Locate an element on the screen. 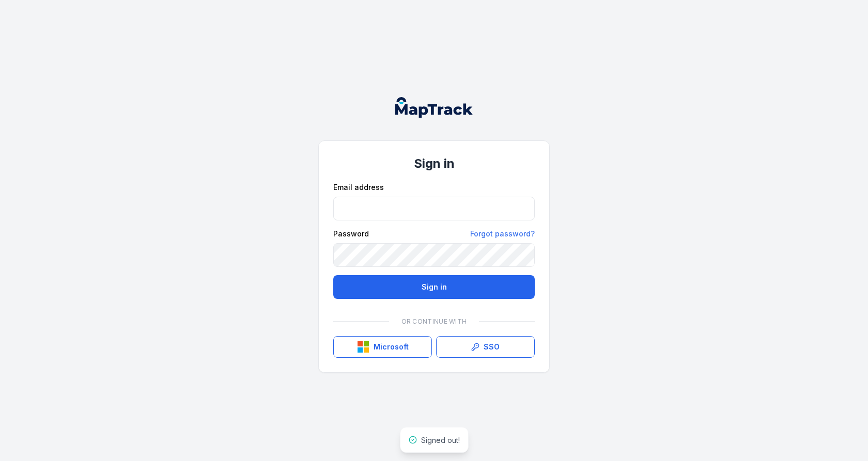  a: Forgot password? is located at coordinates (502, 234).